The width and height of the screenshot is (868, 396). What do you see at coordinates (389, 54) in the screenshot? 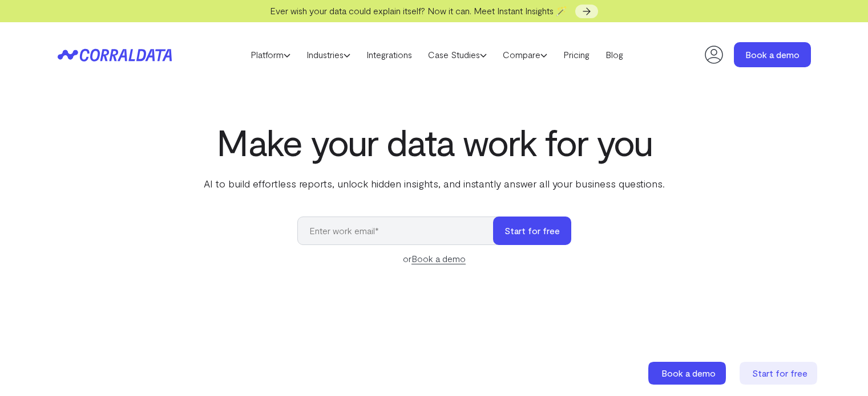
I see `a: Integrations` at bounding box center [389, 54].